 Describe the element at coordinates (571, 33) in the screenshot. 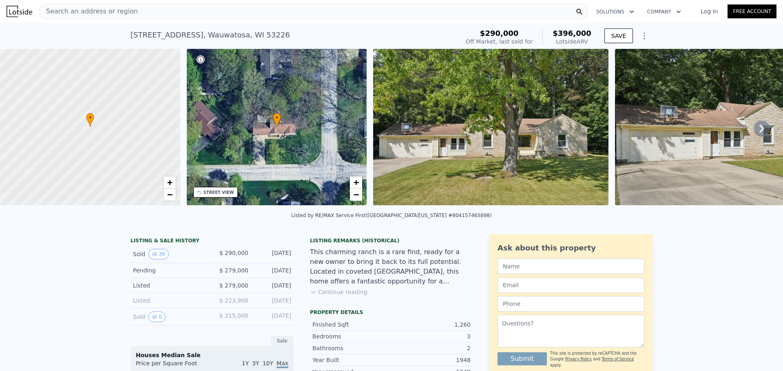

I see `span: $396,000` at that location.